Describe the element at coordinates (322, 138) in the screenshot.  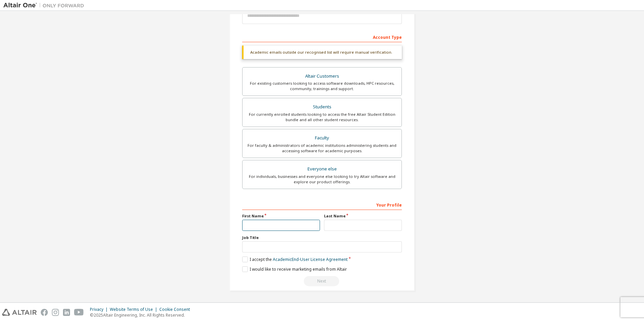
I see `div: Faculty` at that location.